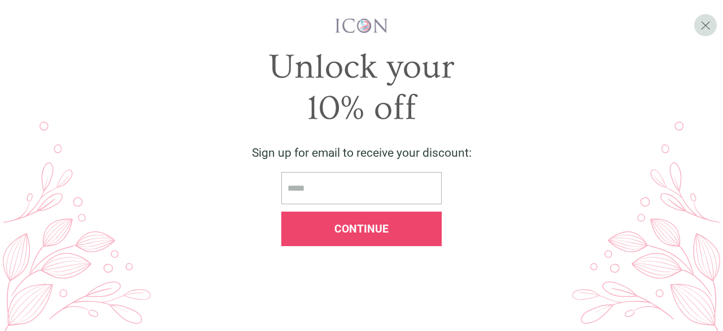 The image size is (723, 331). What do you see at coordinates (362, 25) in the screenshot?
I see `img: iconwallstickersl_1754656298800.png` at bounding box center [362, 25].